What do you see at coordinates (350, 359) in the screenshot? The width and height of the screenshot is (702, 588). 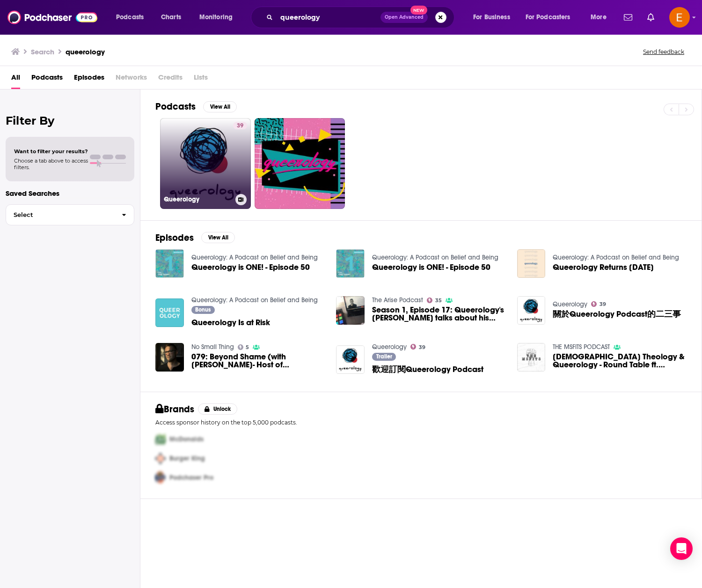 I see `img: 歡迎訂閱Queerology Podcast` at bounding box center [350, 359].